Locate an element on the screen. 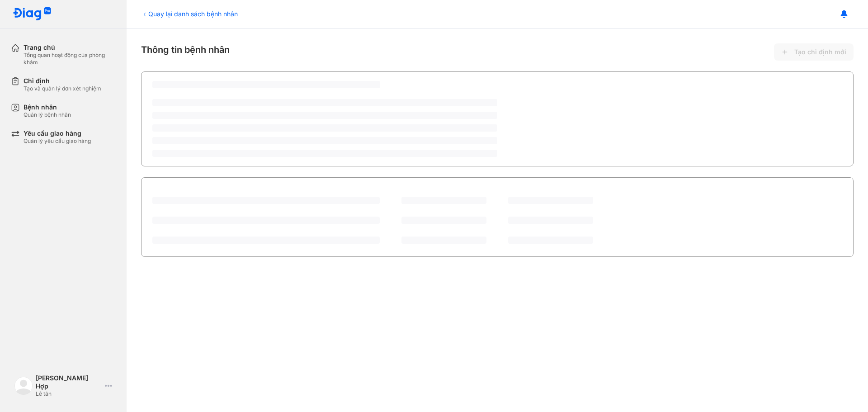 This screenshot has width=868, height=412. div: Yêu cầu giao hàng is located at coordinates (57, 134).